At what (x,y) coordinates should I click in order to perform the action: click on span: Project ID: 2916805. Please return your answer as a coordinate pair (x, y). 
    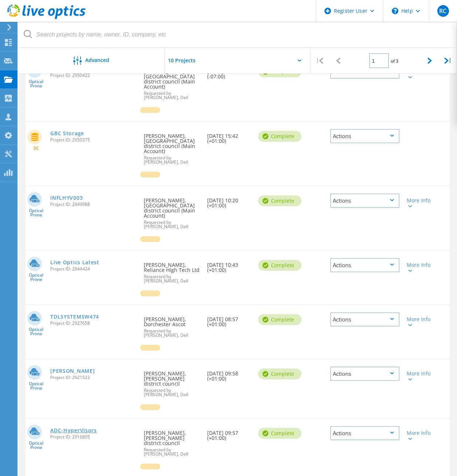
    Looking at the image, I should click on (93, 437).